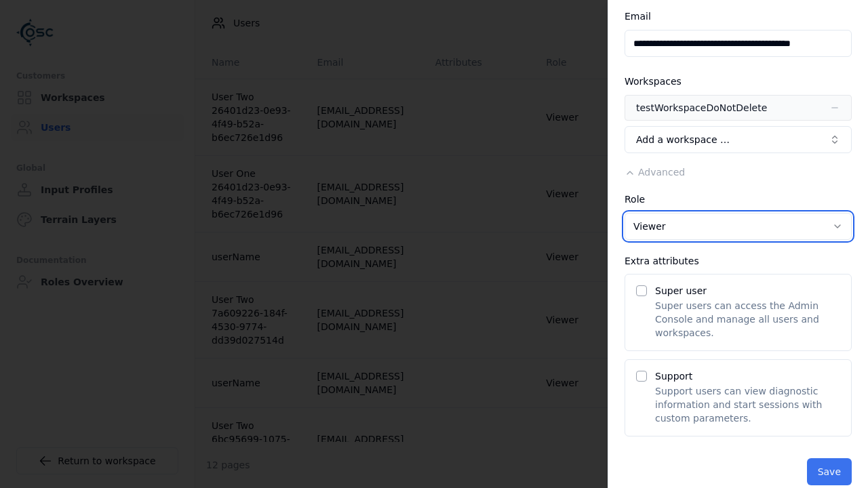 The height and width of the screenshot is (488, 868). Describe the element at coordinates (738, 261) in the screenshot. I see `div: Extra attributes` at that location.